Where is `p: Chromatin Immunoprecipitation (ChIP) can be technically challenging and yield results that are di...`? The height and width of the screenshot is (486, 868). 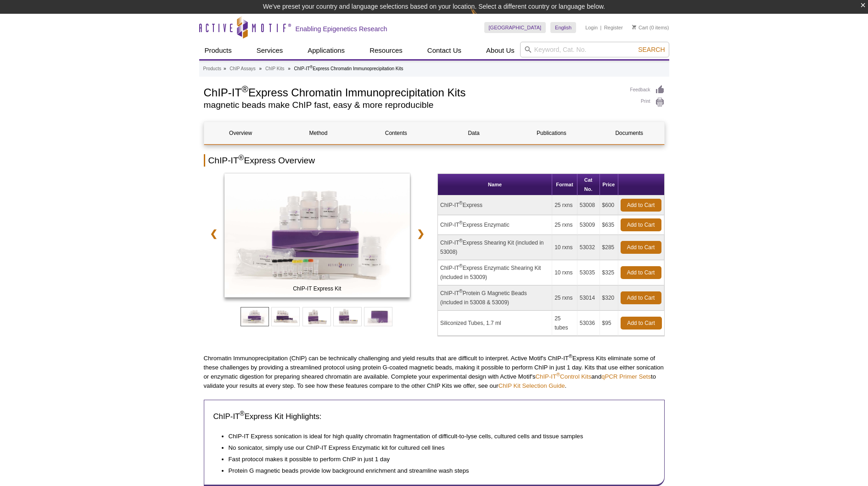
p: Chromatin Immunoprecipitation (ChIP) can be technically challenging and yield results that are di... is located at coordinates (434, 372).